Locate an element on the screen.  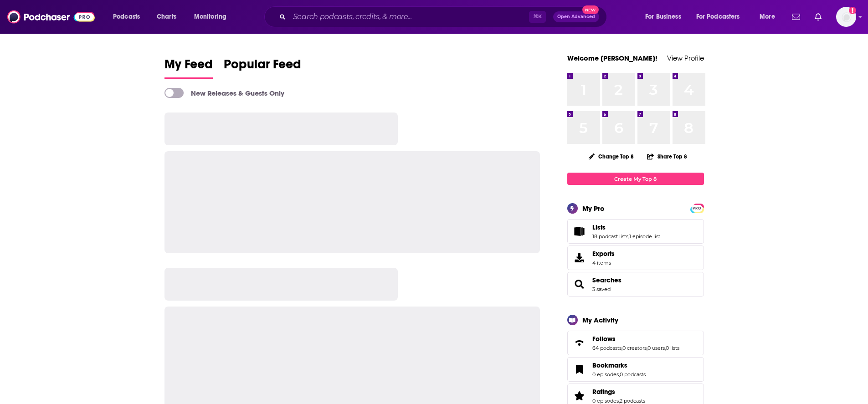
a: 18 podcast lists is located at coordinates (611, 237).